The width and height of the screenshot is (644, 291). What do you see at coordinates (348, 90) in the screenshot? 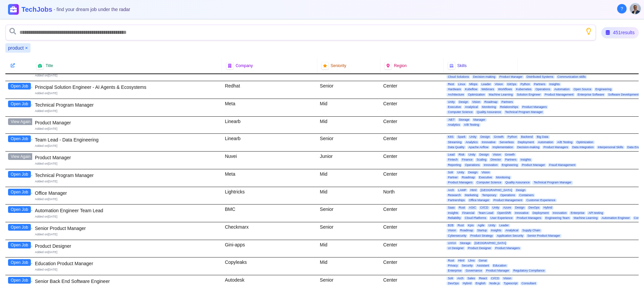
I see `div: Senior` at bounding box center [348, 90].